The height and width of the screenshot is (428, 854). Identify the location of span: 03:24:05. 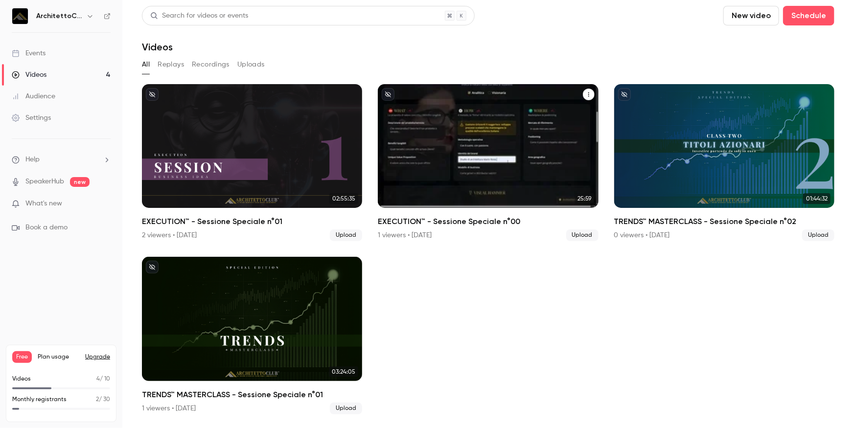
(343, 372).